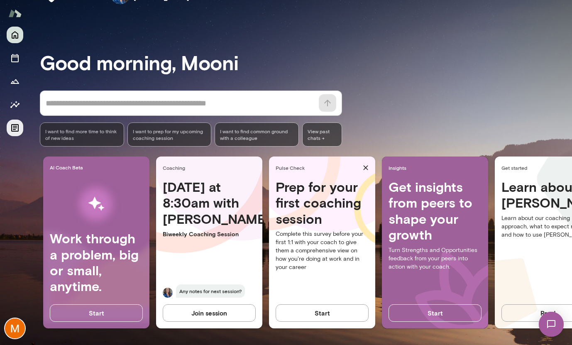  What do you see at coordinates (209, 234) in the screenshot?
I see `p: Biweekly Coaching Session` at bounding box center [209, 234].